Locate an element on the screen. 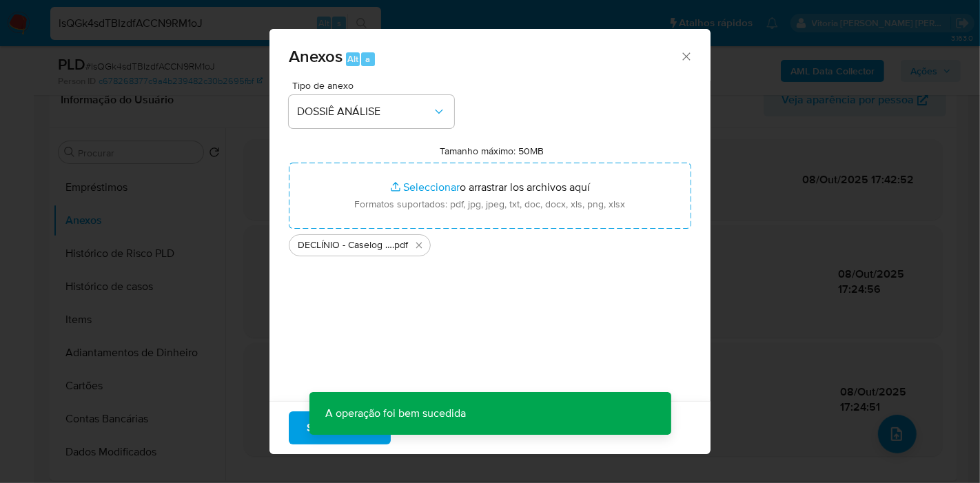  button: Cerrar is located at coordinates (686, 56).